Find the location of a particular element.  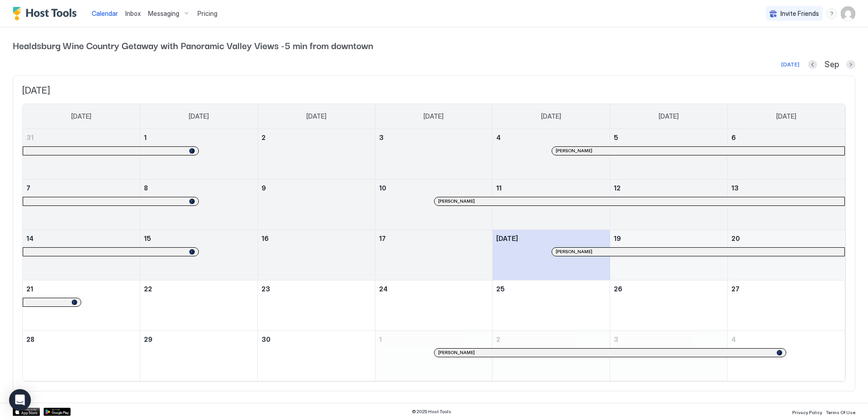

a: September 15, 2025 is located at coordinates (199, 238).